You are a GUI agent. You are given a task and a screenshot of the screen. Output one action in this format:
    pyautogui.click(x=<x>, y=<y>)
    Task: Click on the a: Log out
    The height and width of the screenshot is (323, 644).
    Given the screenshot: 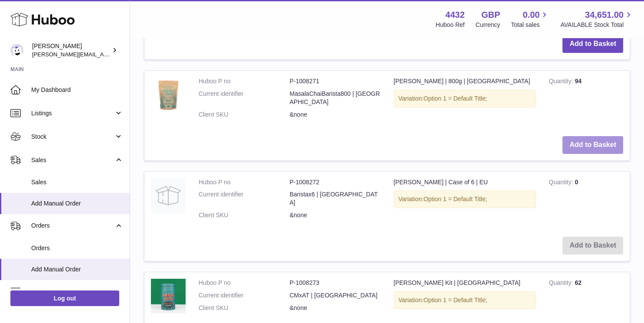 What is the action you would take?
    pyautogui.click(x=64, y=299)
    